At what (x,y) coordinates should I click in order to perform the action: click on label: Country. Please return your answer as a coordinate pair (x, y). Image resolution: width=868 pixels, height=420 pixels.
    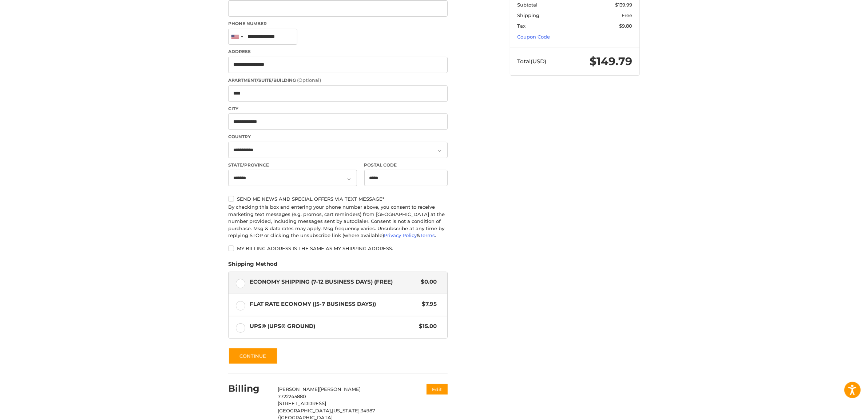
    Looking at the image, I should click on (338, 137).